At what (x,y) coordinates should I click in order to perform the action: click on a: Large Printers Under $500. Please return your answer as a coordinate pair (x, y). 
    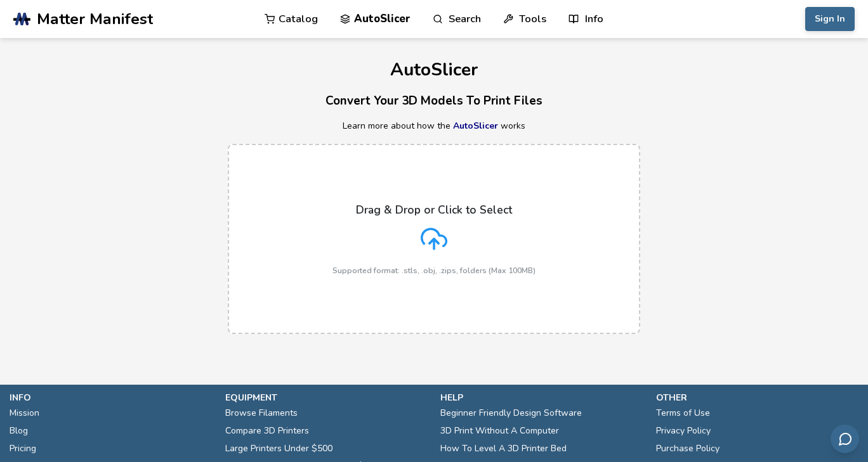
    Looking at the image, I should click on (279, 449).